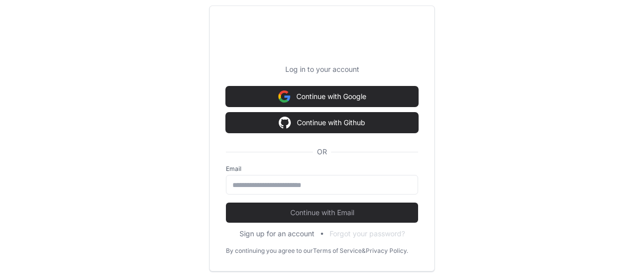 The width and height of the screenshot is (644, 277). I want to click on button: Forgot your password?, so click(368, 234).